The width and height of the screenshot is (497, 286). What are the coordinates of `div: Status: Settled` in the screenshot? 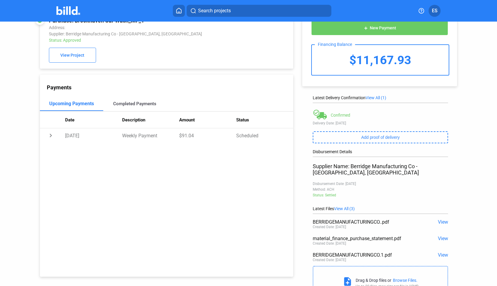 It's located at (380, 195).